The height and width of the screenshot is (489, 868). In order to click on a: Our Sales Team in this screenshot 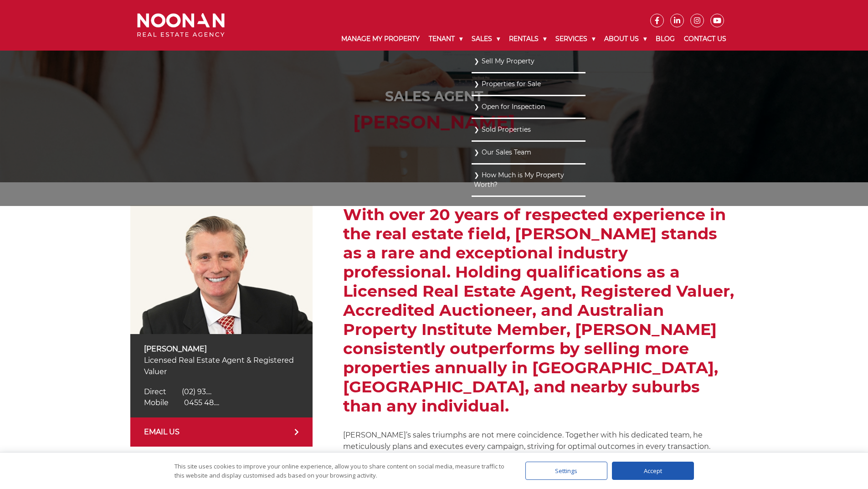, I will do `click(529, 152)`.